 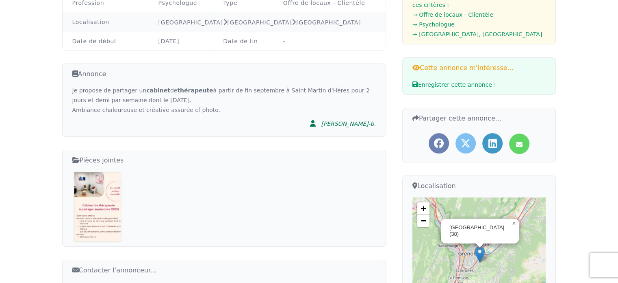 What do you see at coordinates (424, 208) in the screenshot?
I see `a: Zoom in` at bounding box center [424, 208].